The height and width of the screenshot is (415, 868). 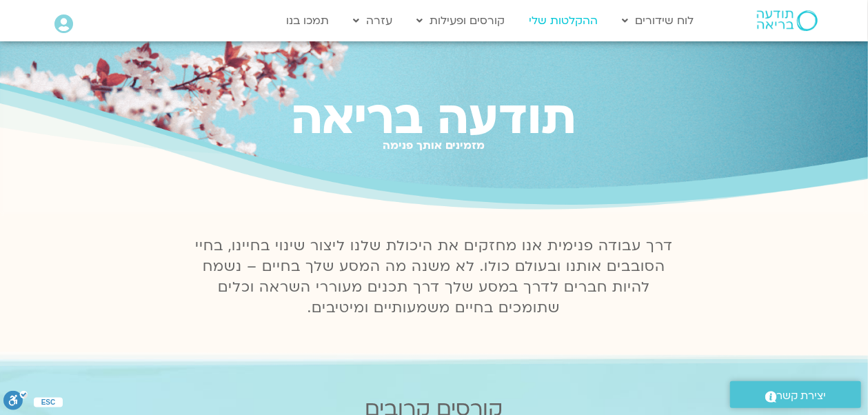 What do you see at coordinates (802, 395) in the screenshot?
I see `span: יצירת קשר` at bounding box center [802, 395].